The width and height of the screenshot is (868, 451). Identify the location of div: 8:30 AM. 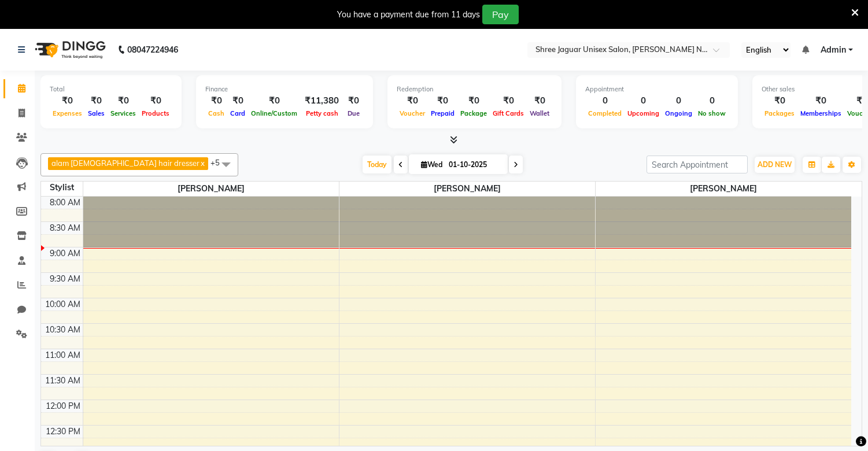
(65, 228).